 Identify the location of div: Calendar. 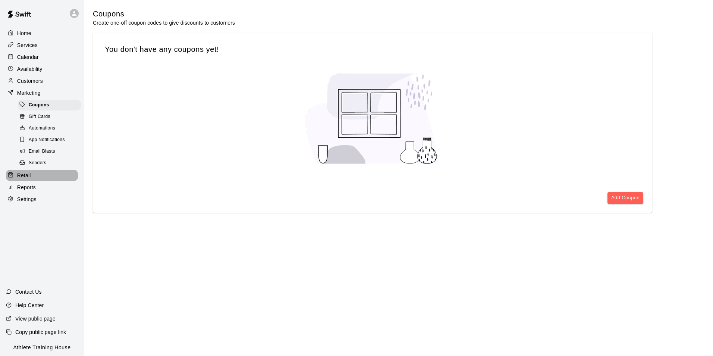
(42, 57).